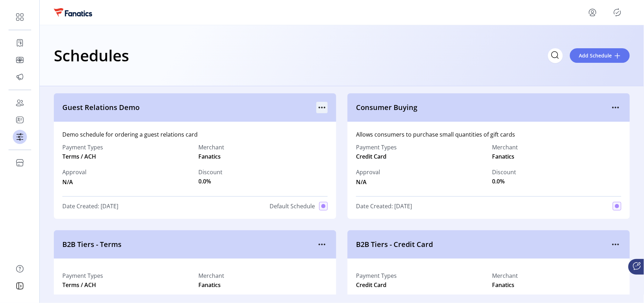 This screenshot has height=303, width=644. What do you see at coordinates (600, 56) in the screenshot?
I see `button: Add Schedule` at bounding box center [600, 56].